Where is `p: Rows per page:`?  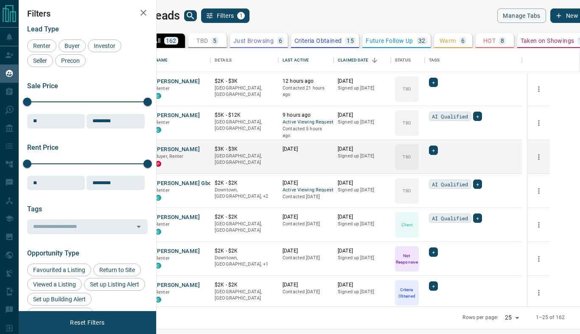 p: Rows per page: is located at coordinates (481, 318).